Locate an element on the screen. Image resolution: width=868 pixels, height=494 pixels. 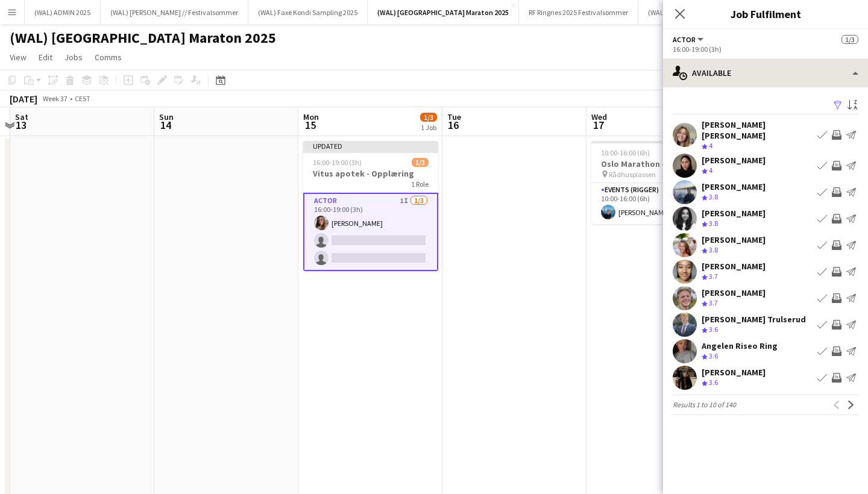
span: Mon is located at coordinates (311, 117).